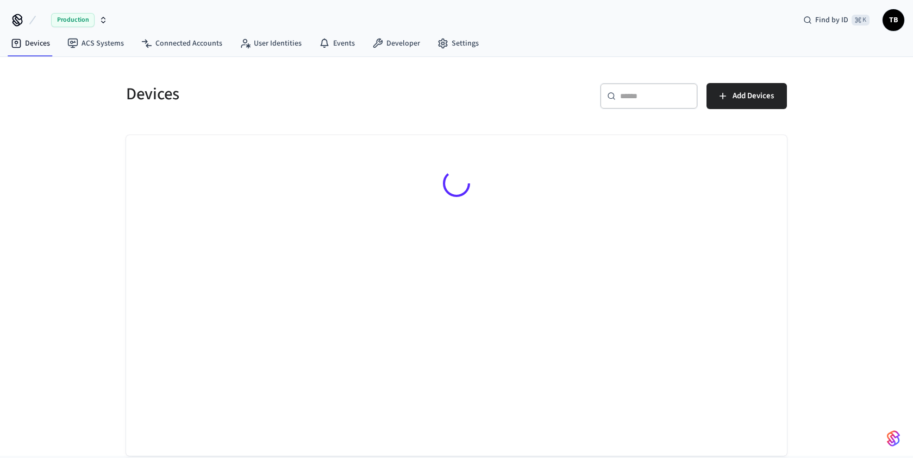  I want to click on button: TB, so click(893, 20).